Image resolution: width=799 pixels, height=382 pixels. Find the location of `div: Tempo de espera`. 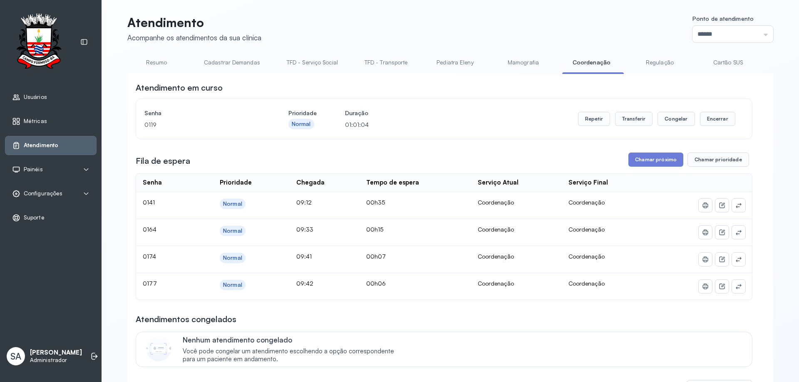

div: Tempo de espera is located at coordinates (392, 183).